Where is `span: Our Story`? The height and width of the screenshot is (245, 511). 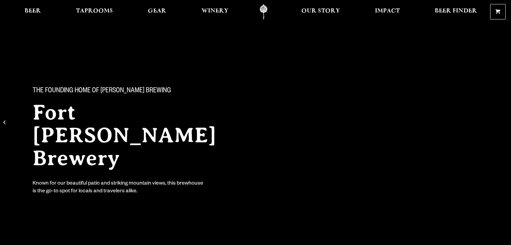 span: Our Story is located at coordinates (321, 11).